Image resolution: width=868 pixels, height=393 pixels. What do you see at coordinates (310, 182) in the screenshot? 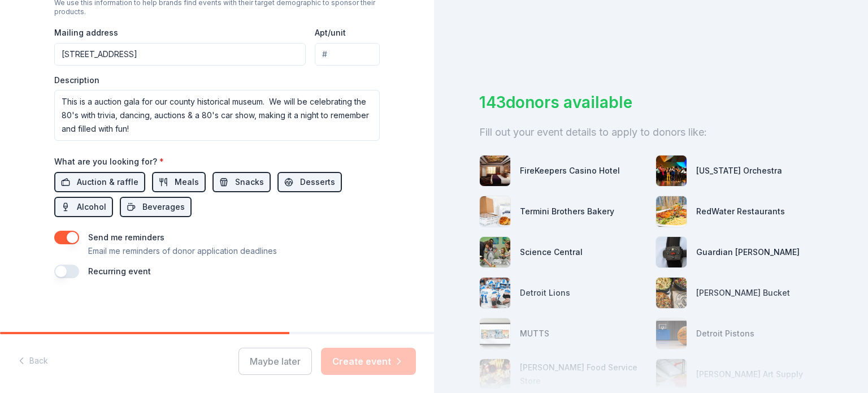
I see `button: Desserts` at bounding box center [310, 182].